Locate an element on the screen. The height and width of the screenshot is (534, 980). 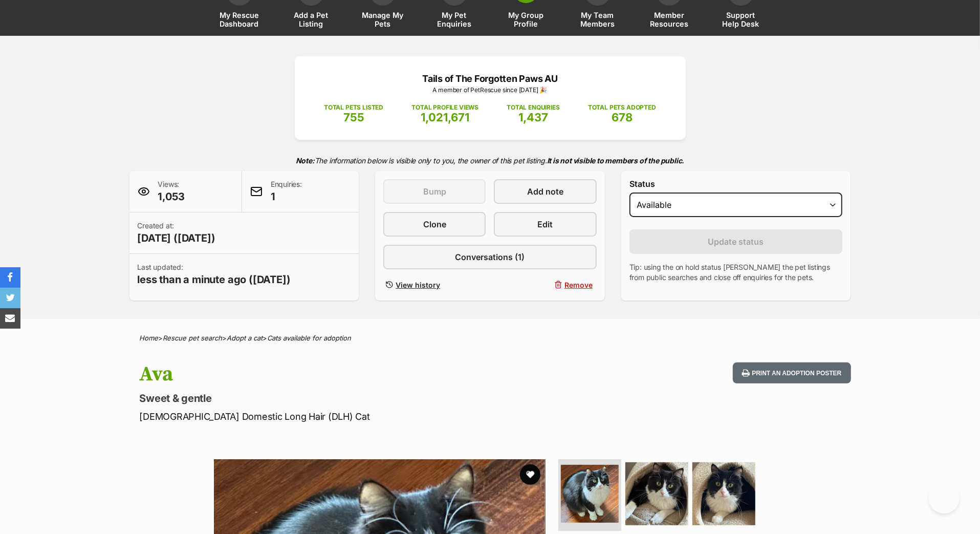
span: Member Resources is located at coordinates (669, 20).